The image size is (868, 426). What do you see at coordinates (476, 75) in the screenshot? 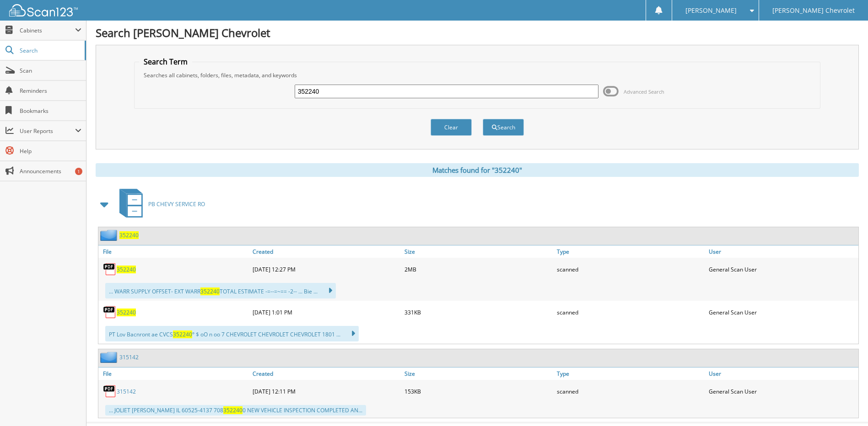
I see `div: Searches all cabinets, folders, files, metadata, and keywords` at bounding box center [476, 75].